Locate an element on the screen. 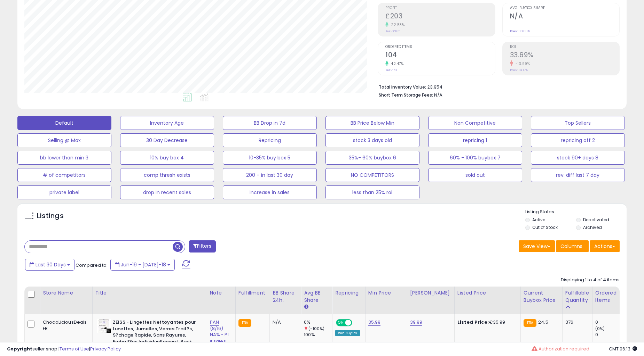  button: stock 3 days old is located at coordinates (373, 140).